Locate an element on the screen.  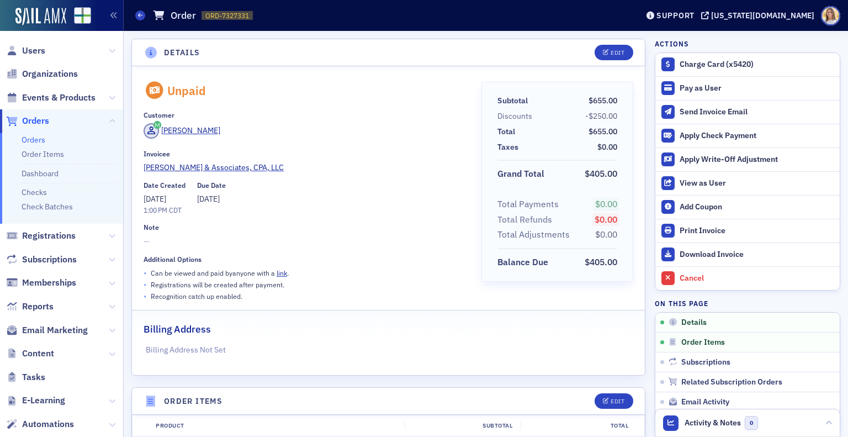
span: Registrations is located at coordinates (49, 236).